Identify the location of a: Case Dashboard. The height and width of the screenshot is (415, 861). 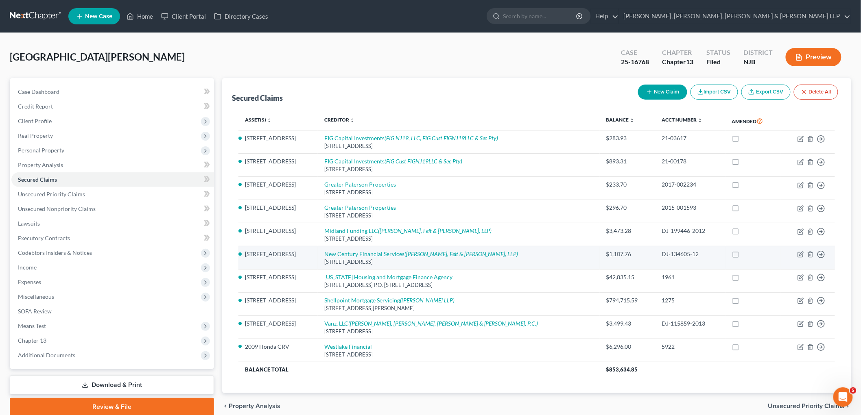
(113, 92).